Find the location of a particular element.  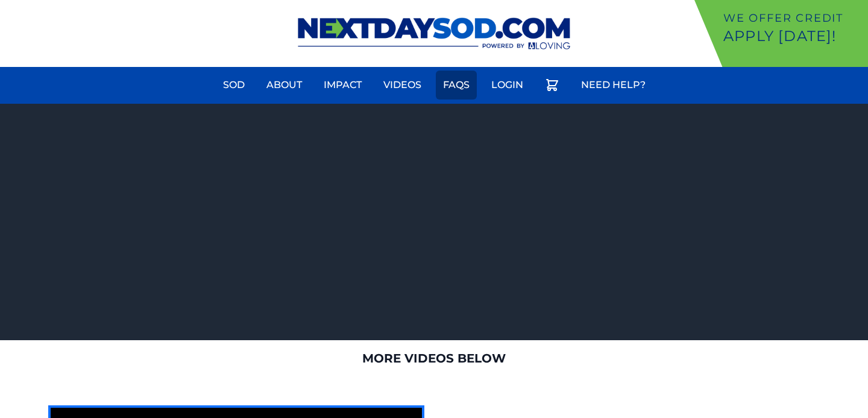

a: Login is located at coordinates (507, 85).